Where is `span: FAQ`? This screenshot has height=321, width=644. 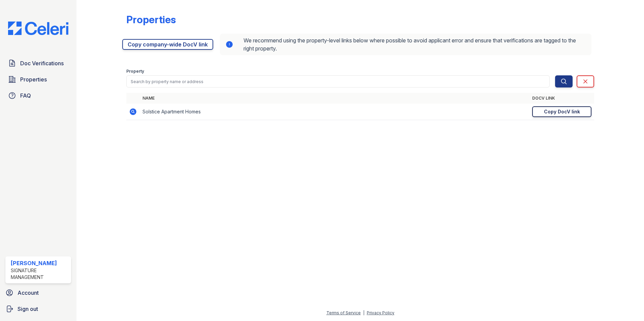
span: FAQ is located at coordinates (26, 95).